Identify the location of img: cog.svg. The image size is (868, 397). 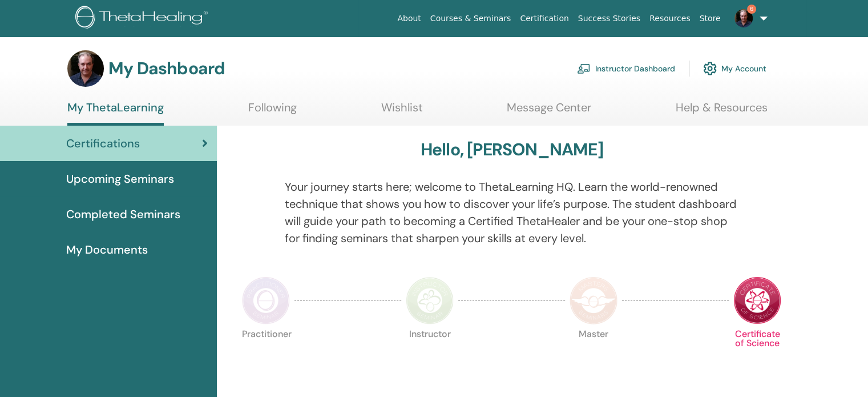
(710, 68).